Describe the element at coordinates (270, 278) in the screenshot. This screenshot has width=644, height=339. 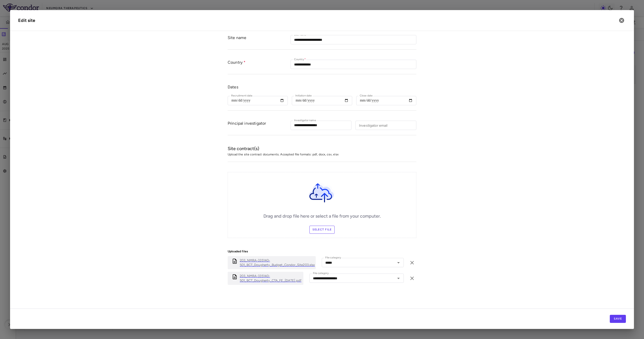
I see `p: 203_NMRA-335140-501_BCT_Dougherty_CTA_FE_28May24.pdf` at that location.